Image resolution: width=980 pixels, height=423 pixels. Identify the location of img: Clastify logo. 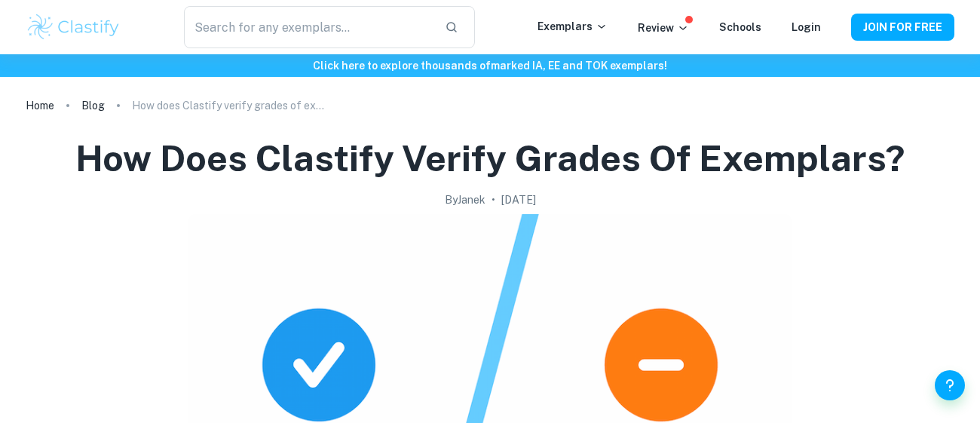
(73, 28).